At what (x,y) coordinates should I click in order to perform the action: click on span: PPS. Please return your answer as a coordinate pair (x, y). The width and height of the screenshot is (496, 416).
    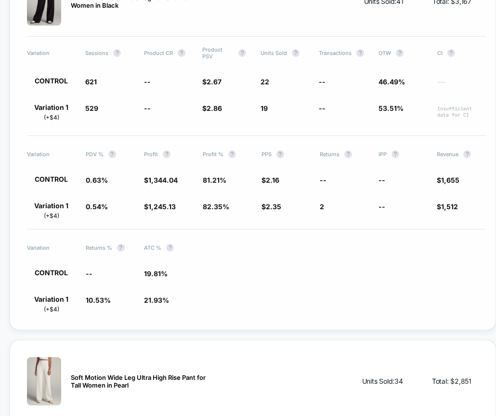
    Looking at the image, I should click on (286, 154).